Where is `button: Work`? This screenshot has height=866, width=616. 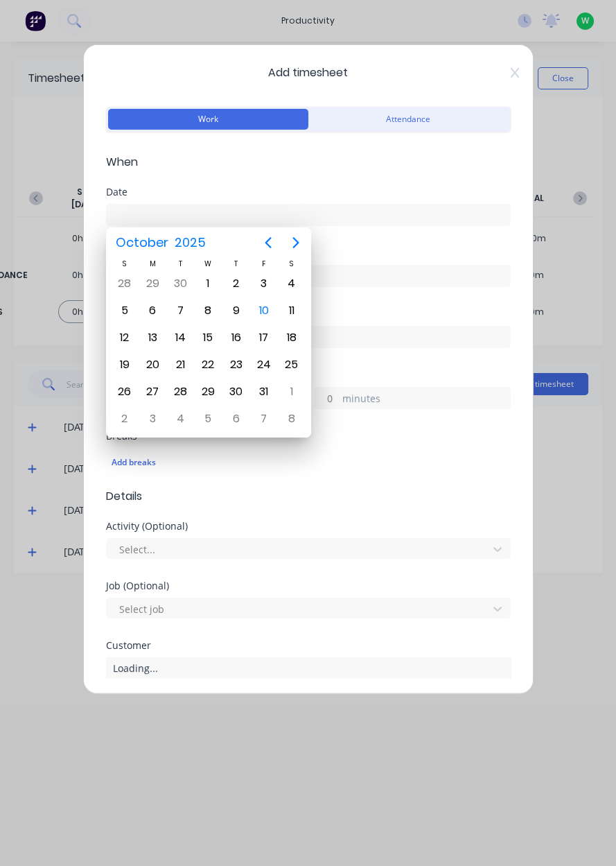 button: Work is located at coordinates (208, 119).